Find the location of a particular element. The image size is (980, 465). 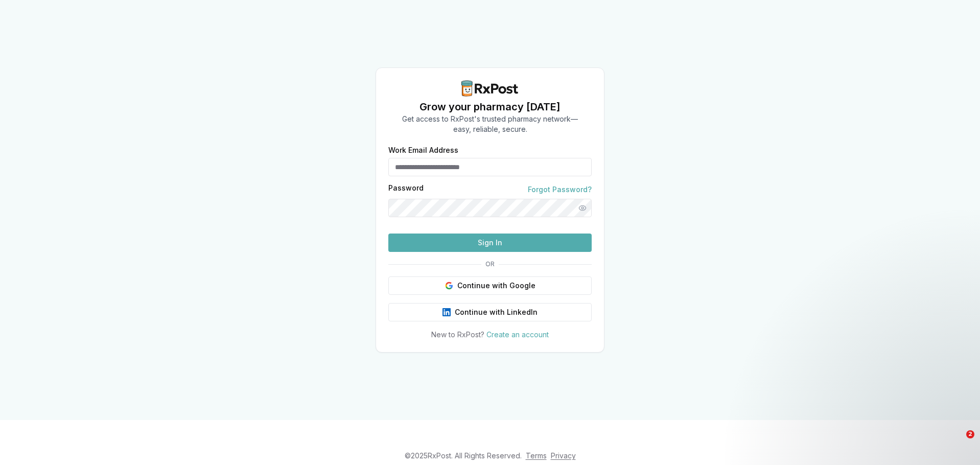

label: Work Email Address is located at coordinates (490, 150).